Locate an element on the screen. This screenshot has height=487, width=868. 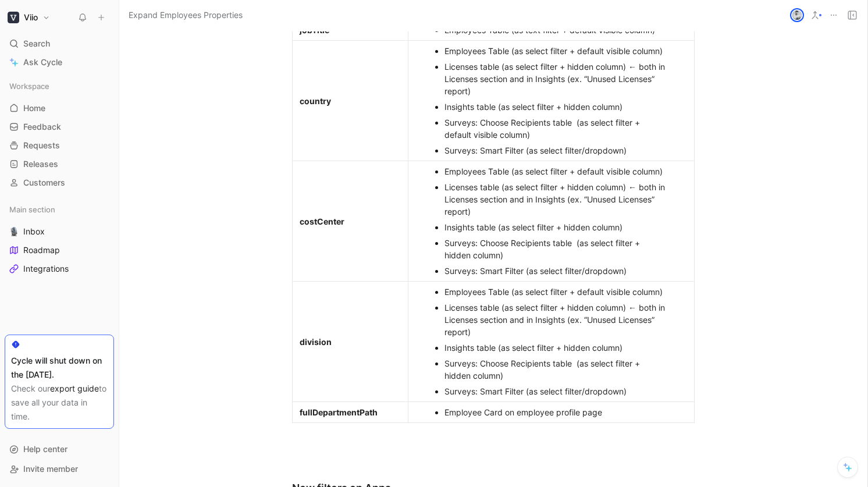
span: Requests is located at coordinates (41, 146).